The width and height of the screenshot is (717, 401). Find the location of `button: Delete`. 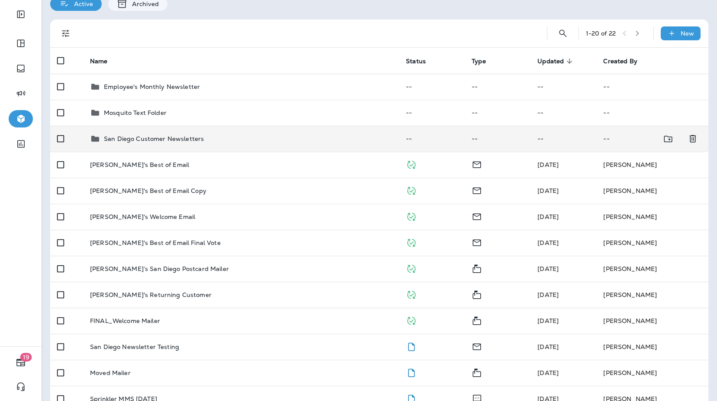

button: Delete is located at coordinates (693, 139).